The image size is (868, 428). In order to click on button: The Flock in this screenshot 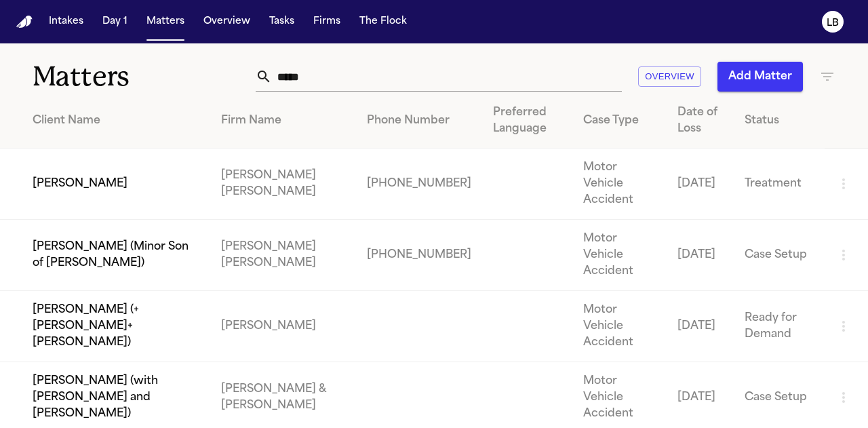, I will do `click(383, 21)`.